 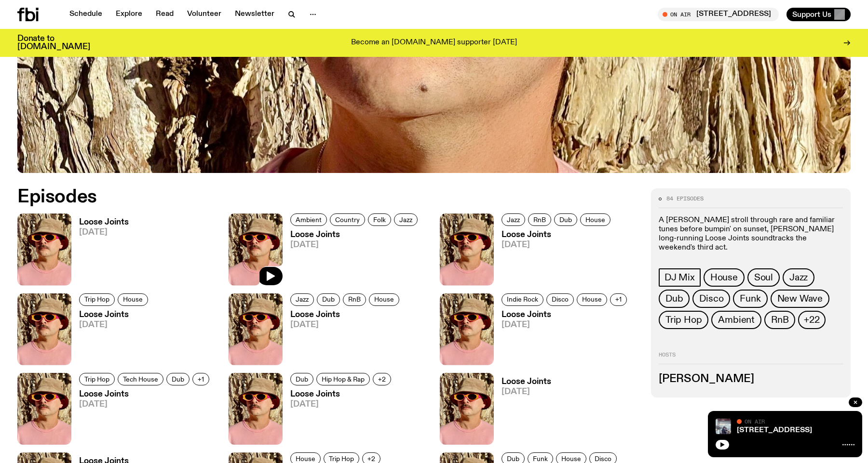 What do you see at coordinates (750, 299) in the screenshot?
I see `a: Funk` at bounding box center [750, 299].